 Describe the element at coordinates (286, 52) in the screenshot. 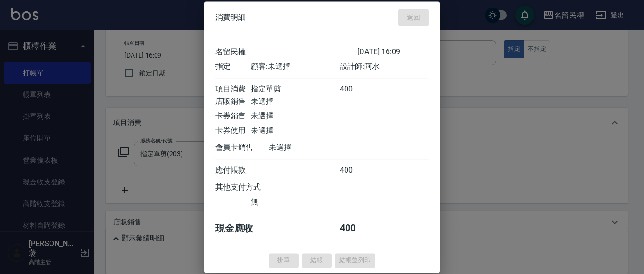

I see `div: 名留民權` at that location.